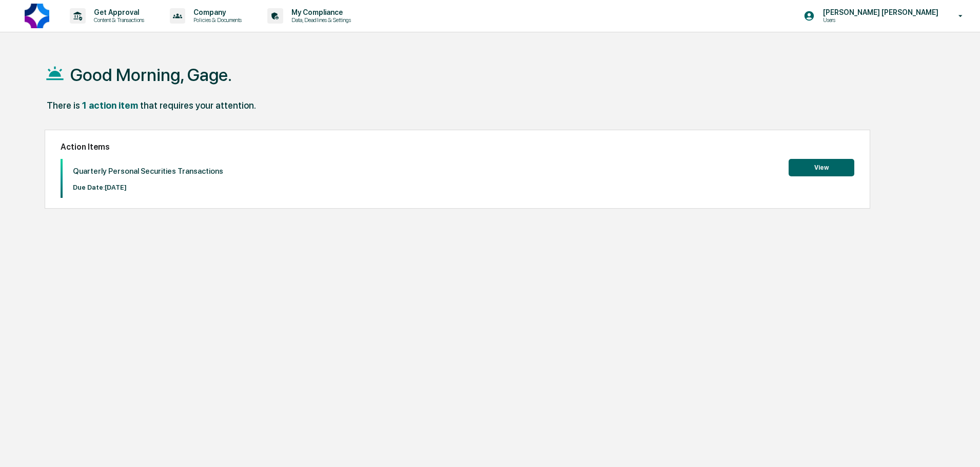 The image size is (980, 467). Describe the element at coordinates (198, 105) in the screenshot. I see `div: that requires your attention.` at that location.